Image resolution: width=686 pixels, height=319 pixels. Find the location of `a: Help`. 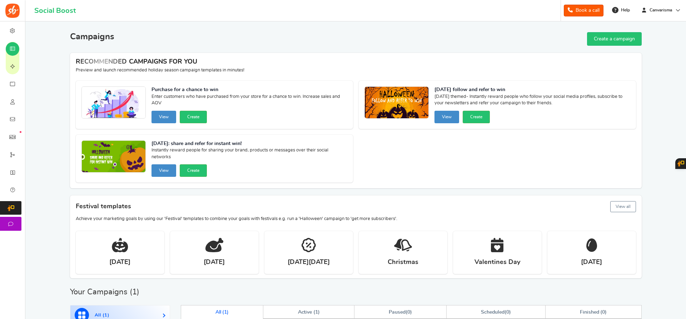

a: Help is located at coordinates (621, 10).